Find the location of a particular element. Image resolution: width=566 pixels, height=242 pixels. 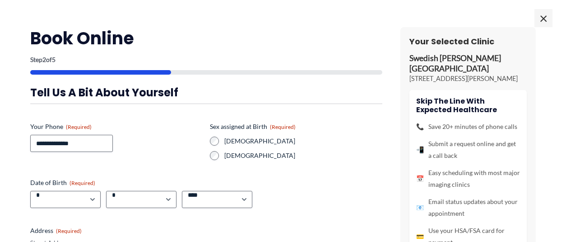

label: Your Phone is located at coordinates (117, 126).